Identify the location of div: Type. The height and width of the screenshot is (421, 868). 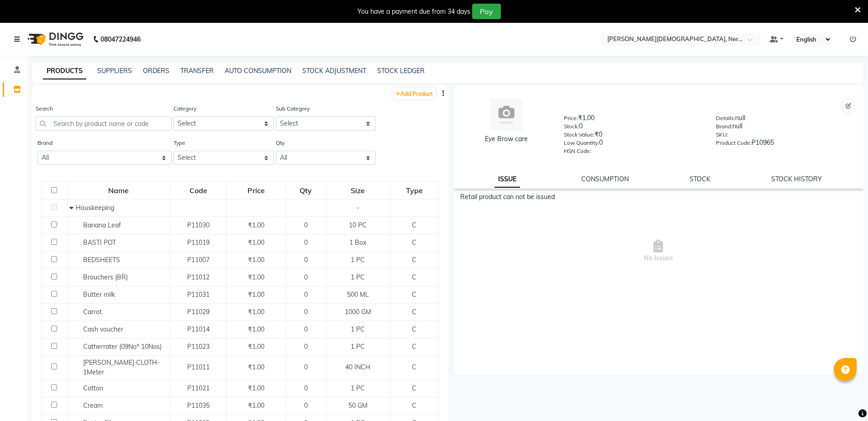
(414, 190).